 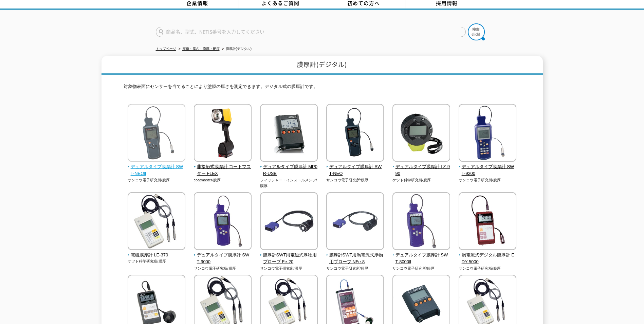 I want to click on a: デュアルタイプ膜厚計 LZ-990, so click(x=421, y=167).